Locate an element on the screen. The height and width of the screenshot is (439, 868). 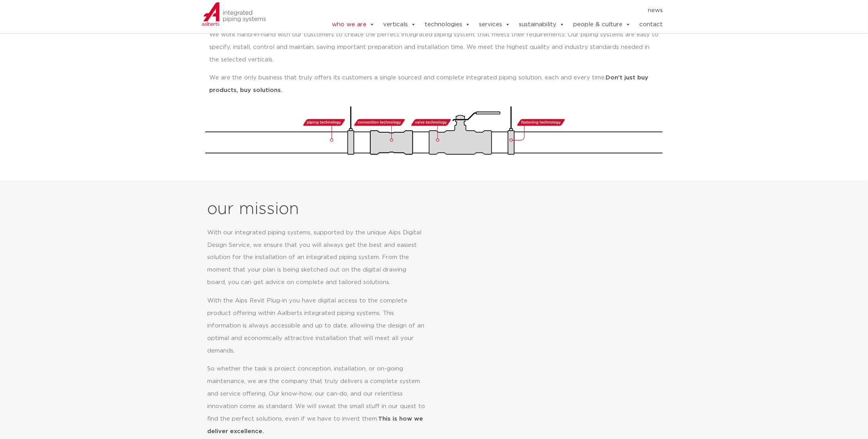
a: people & culture is located at coordinates (602, 25).